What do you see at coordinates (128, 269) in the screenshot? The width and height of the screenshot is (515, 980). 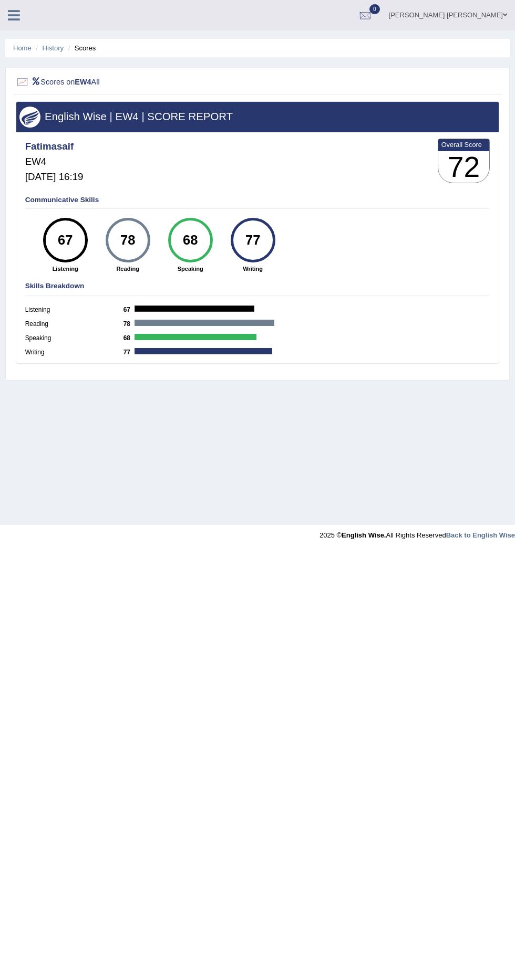 I see `strong: Reading` at bounding box center [128, 269].